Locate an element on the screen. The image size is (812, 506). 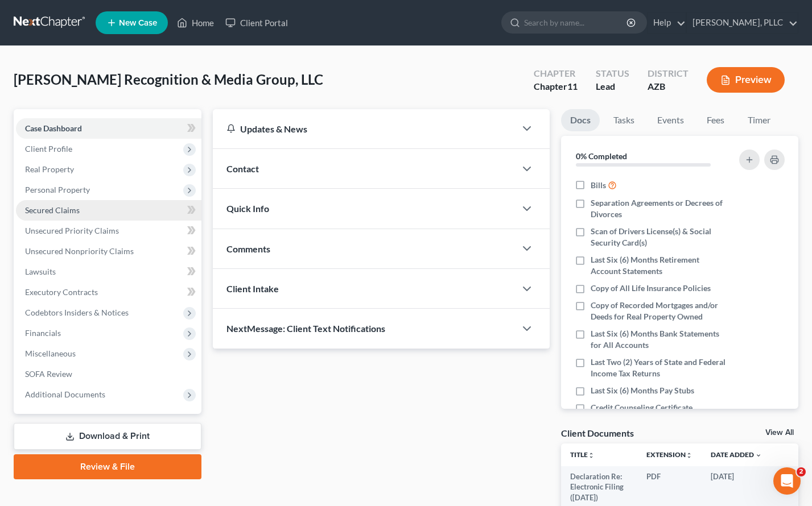
a: Docs is located at coordinates (580, 120).